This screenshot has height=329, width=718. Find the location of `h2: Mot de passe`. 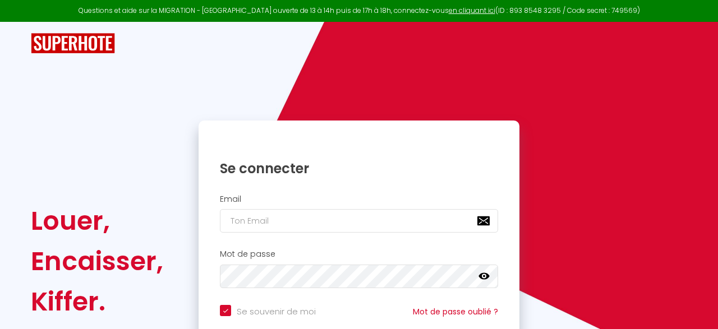

h2: Mot de passe is located at coordinates (359, 254).